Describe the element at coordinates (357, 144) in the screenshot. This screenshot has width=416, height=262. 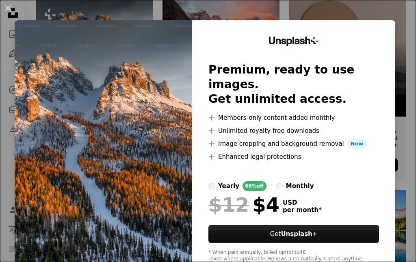
I see `span: New` at that location.